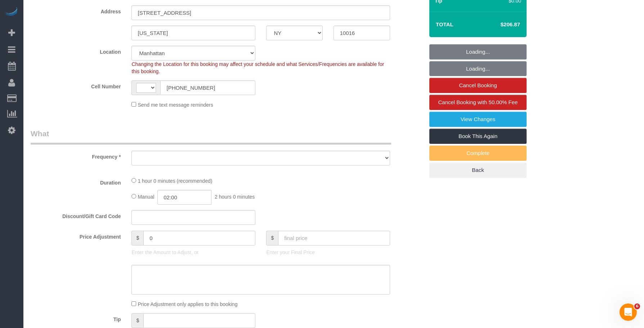  What do you see at coordinates (478, 119) in the screenshot?
I see `a: View Changes` at bounding box center [478, 119].